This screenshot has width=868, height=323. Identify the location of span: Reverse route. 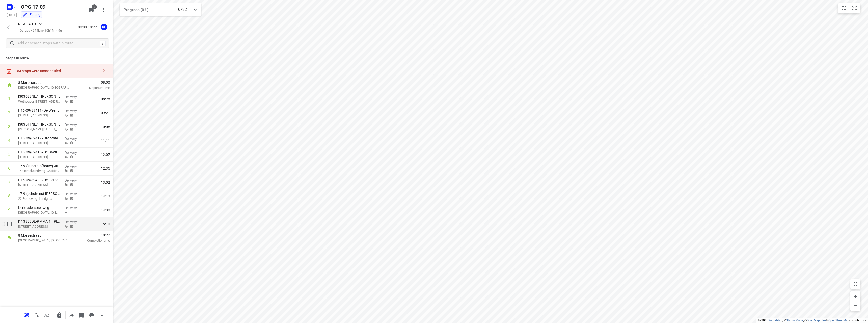
(37, 315).